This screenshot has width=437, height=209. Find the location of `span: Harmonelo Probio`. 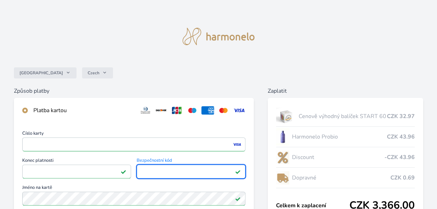

span: Harmonelo Probio is located at coordinates (339, 137).